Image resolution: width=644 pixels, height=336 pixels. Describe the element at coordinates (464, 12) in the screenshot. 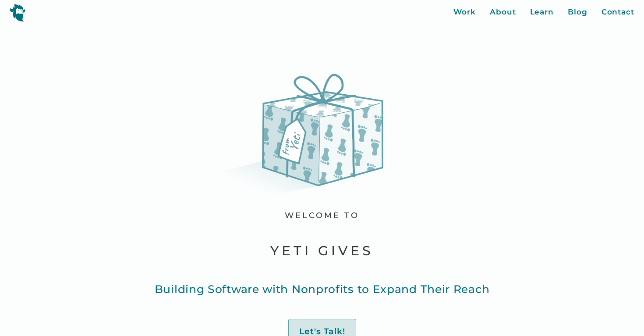

I see `a: Work` at that location.